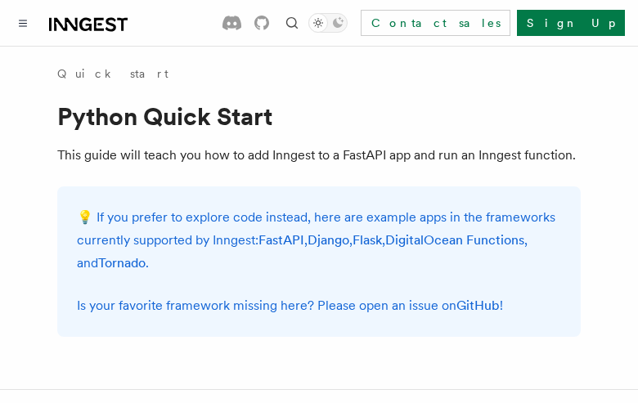 The image size is (638, 403). Describe the element at coordinates (435, 23) in the screenshot. I see `a: Contact sales` at that location.